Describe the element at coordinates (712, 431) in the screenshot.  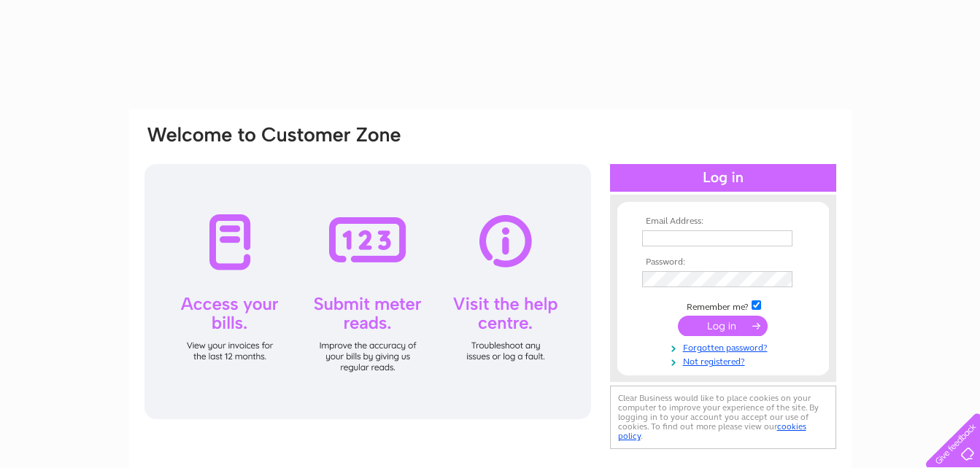
I see `a: cookies policy` at that location.